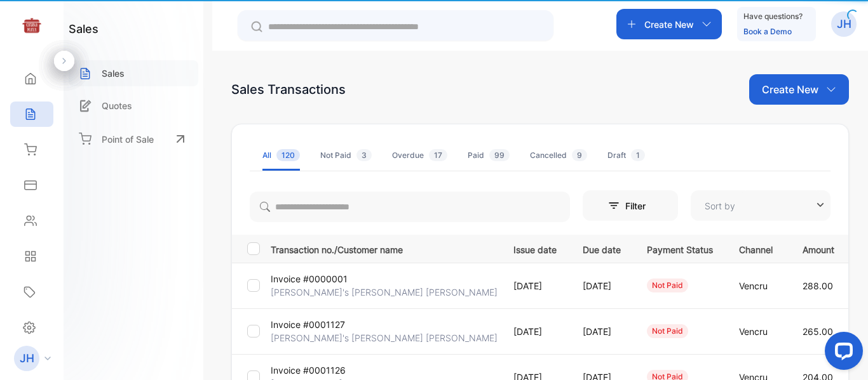  What do you see at coordinates (127, 139) in the screenshot?
I see `p: Point of Sale` at bounding box center [127, 139].